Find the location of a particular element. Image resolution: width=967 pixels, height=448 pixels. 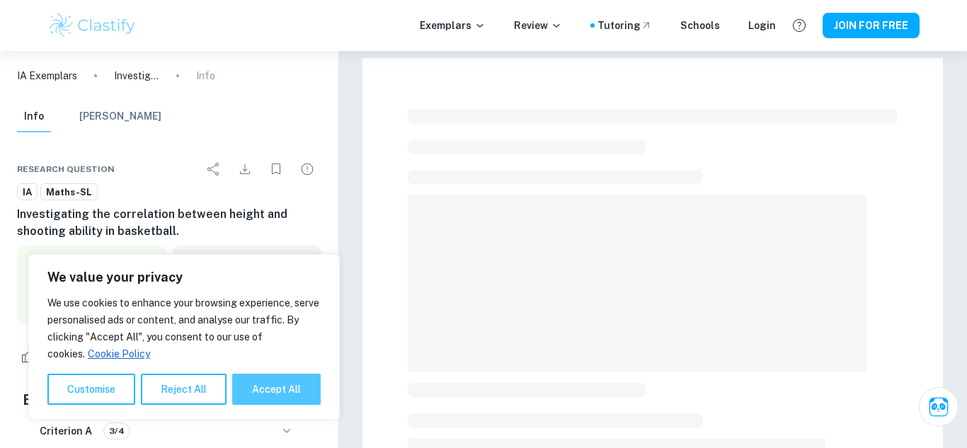

div: Tutoring is located at coordinates (624, 25).